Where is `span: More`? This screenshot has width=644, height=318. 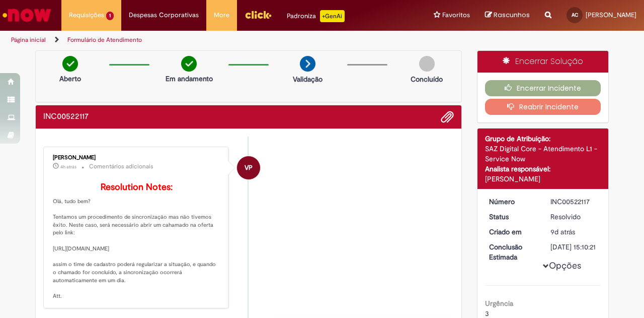
span: More is located at coordinates (221, 15).